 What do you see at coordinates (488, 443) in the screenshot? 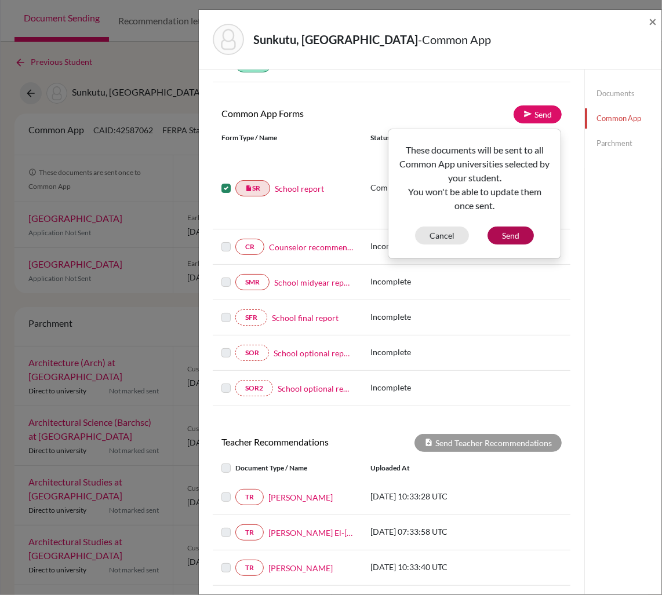
I see `div: Send Teacher Recommendations` at bounding box center [488, 443].